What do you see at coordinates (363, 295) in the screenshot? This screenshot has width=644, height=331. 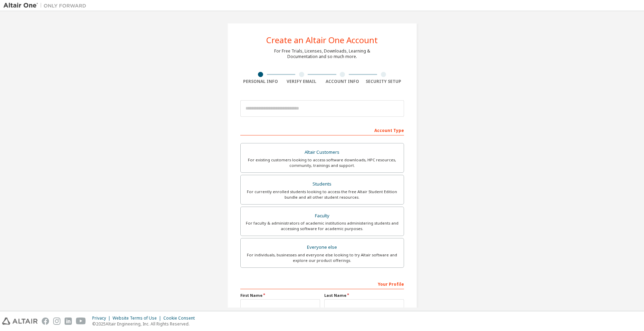 I see `label: Last Name` at bounding box center [363, 295].